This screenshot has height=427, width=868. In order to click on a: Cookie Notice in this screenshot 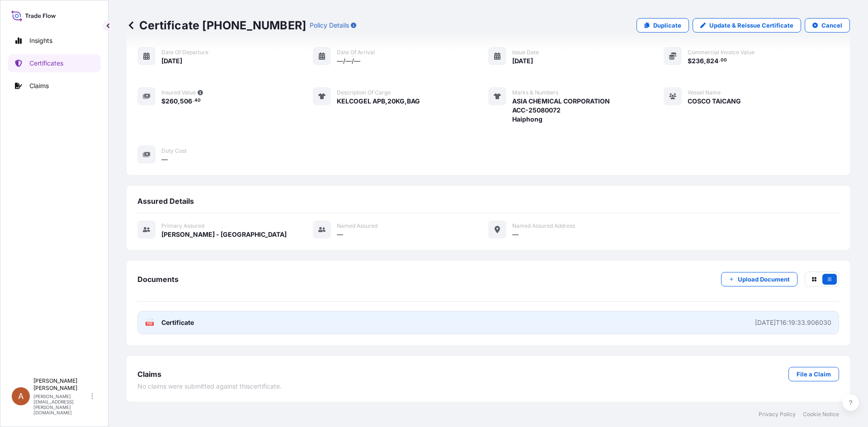, I will do `click(821, 414)`.